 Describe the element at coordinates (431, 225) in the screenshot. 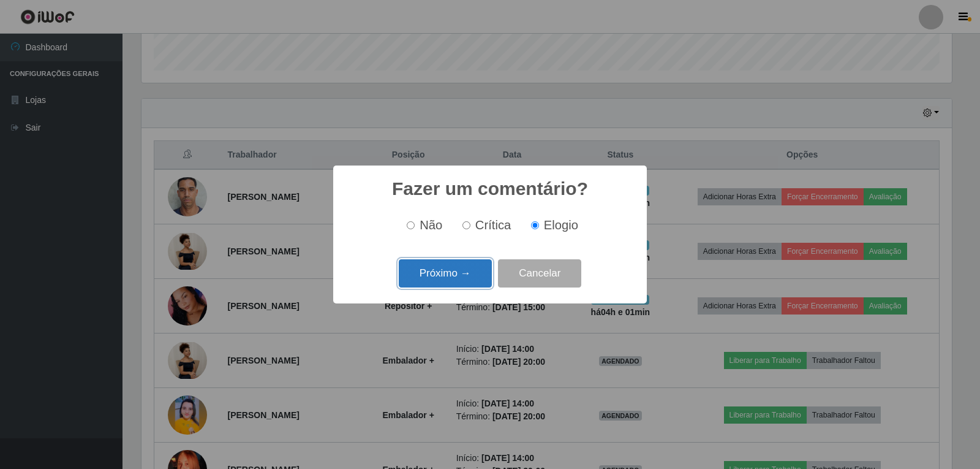

I see `span: Não` at that location.